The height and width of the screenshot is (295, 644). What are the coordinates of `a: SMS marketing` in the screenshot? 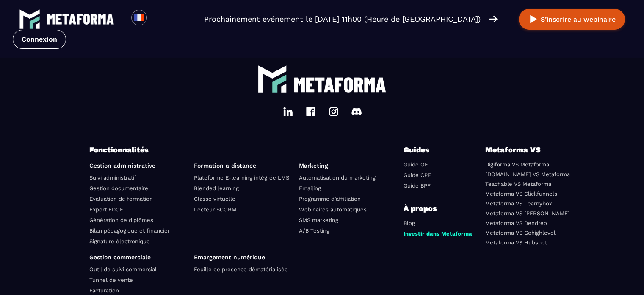 It's located at (318, 220).